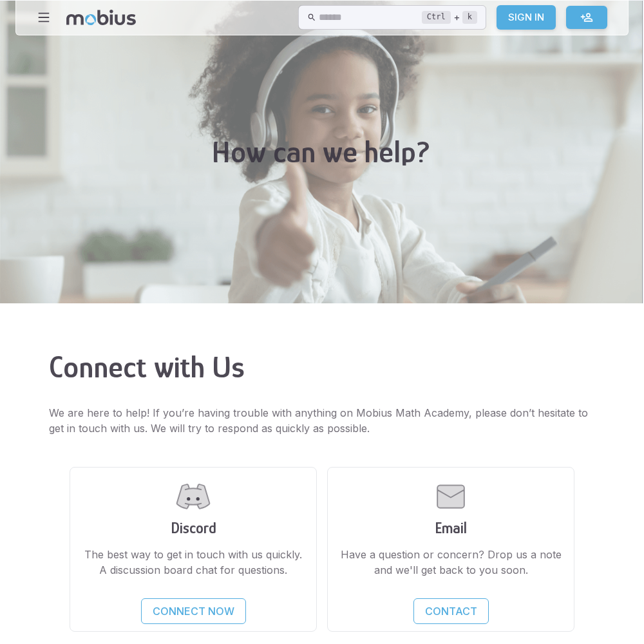 This screenshot has height=644, width=644. Describe the element at coordinates (193, 562) in the screenshot. I see `p: The best way to get in touch with us quickly. A discussion board chat for questions.` at that location.